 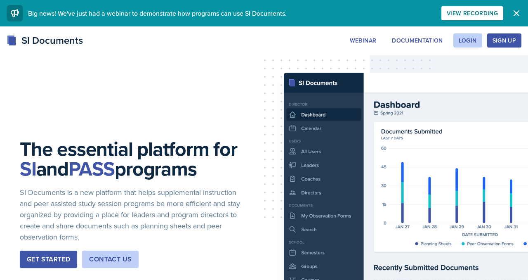 What do you see at coordinates (504, 40) in the screenshot?
I see `div: Sign Up` at bounding box center [504, 40].